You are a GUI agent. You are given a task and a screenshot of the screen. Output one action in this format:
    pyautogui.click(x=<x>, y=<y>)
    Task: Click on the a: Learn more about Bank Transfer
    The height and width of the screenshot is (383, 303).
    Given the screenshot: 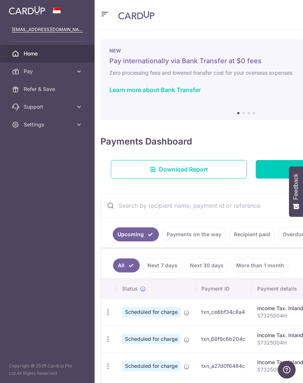 What is the action you would take?
    pyautogui.click(x=155, y=90)
    